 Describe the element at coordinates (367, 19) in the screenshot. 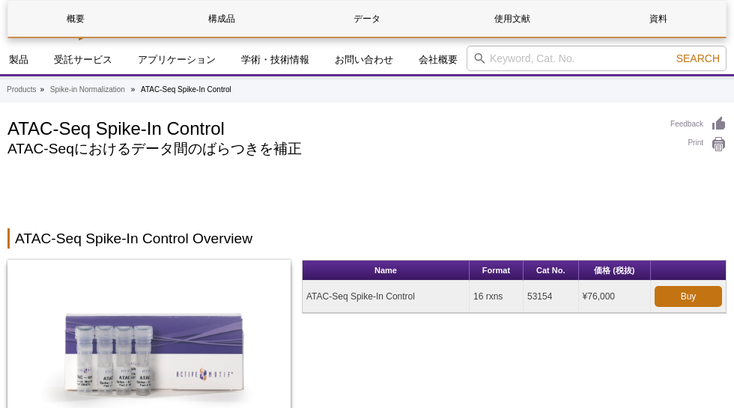

I see `a: データ` at that location.